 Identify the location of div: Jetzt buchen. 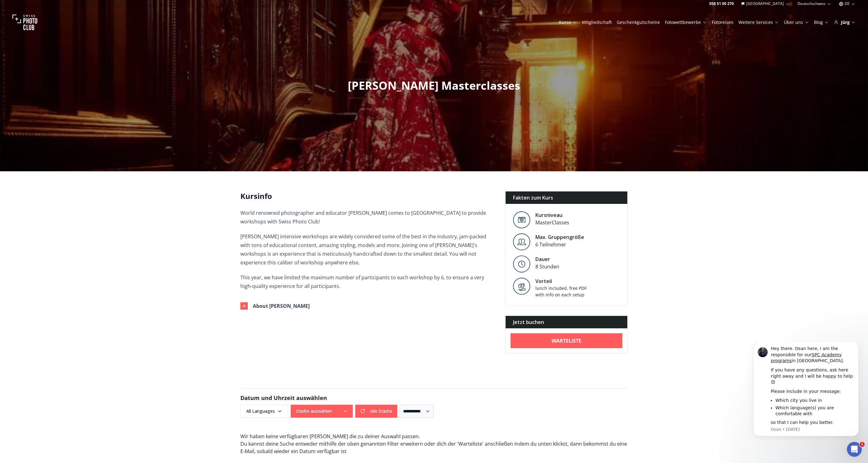
(567, 322).